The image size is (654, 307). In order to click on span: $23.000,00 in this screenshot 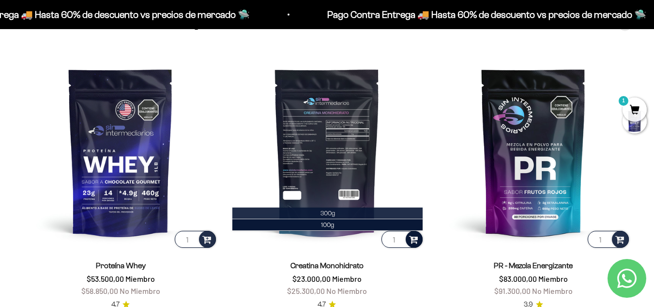, I will do `click(311, 278)`.